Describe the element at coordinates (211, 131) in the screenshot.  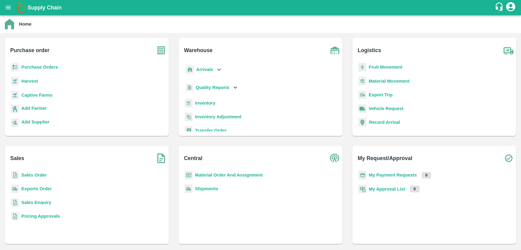
I see `b: Transfer Order` at that location.